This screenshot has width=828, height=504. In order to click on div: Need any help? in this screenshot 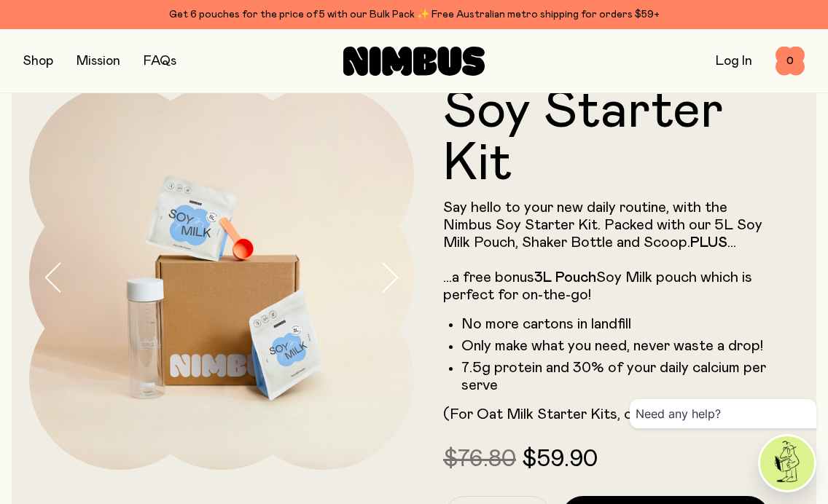, I will do `click(724, 414)`.